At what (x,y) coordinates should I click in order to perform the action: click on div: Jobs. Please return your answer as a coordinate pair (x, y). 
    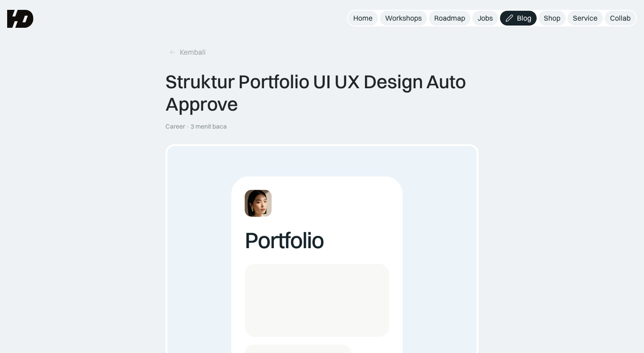
    Looking at the image, I should click on (485, 18).